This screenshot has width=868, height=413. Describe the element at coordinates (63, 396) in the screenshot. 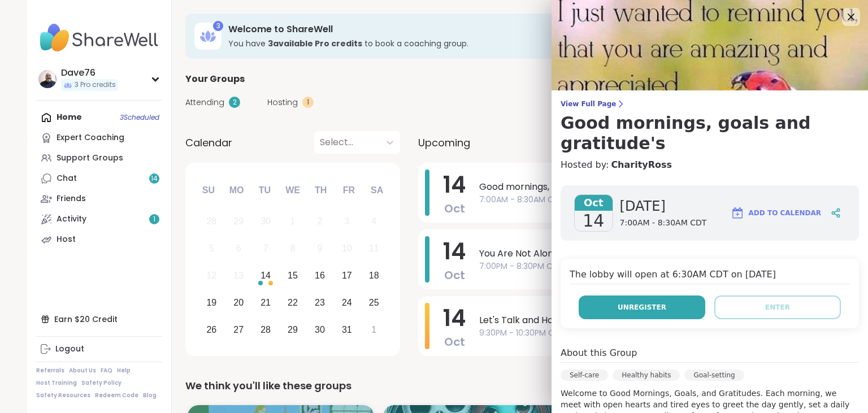

I see `a: Safety Resources` at that location.